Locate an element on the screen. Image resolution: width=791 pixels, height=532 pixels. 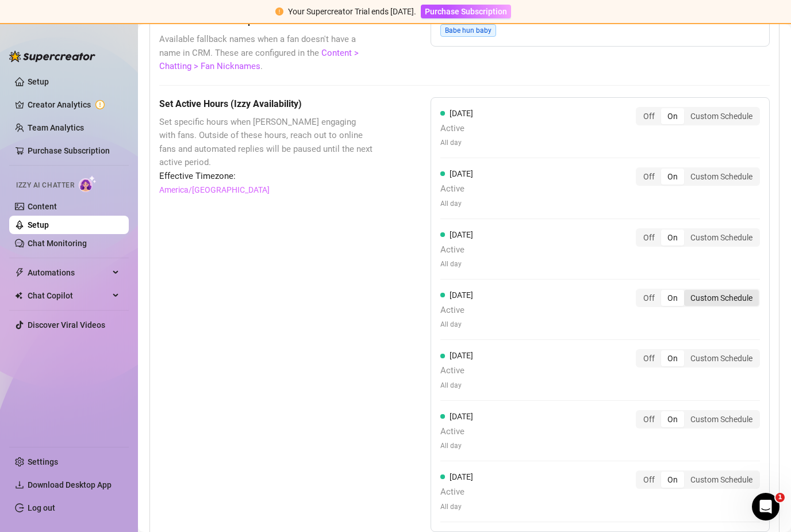
h5: Set Active Hours (Izzy Availability) is located at coordinates (266, 104).